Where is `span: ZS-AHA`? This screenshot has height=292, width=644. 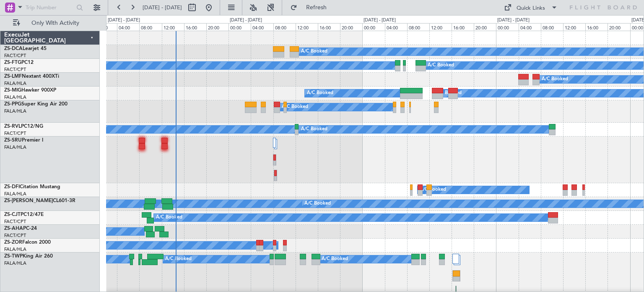 span: ZS-AHA is located at coordinates (13, 228).